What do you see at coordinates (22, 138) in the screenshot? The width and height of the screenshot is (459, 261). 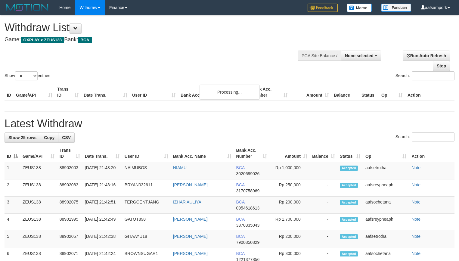 I see `span: Show 25 rows` at bounding box center [22, 138].